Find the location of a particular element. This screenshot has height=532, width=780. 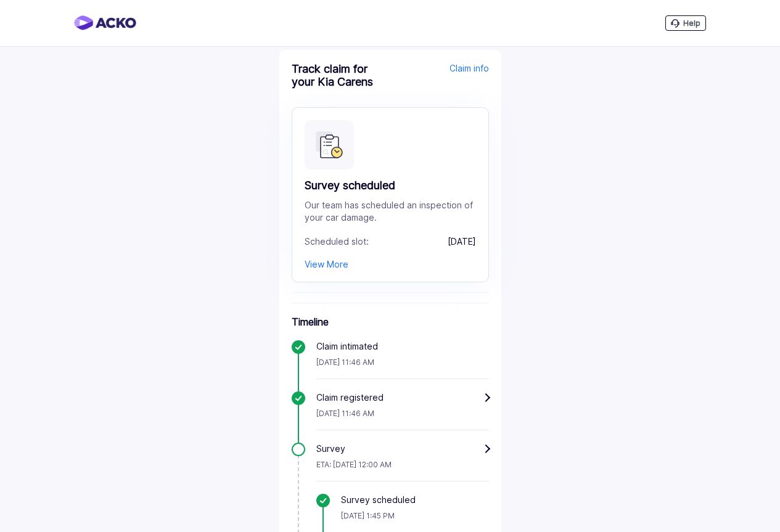

div: Claim info is located at coordinates (440, 80).